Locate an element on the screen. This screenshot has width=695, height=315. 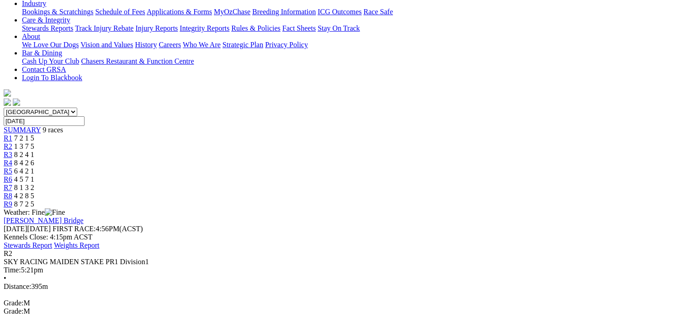
span: 6 4 2 1 is located at coordinates (24, 171).